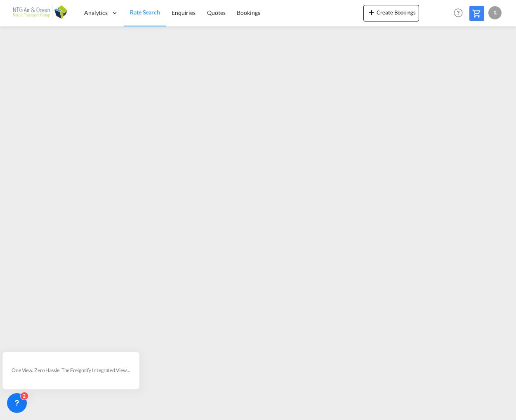 Image resolution: width=516 pixels, height=420 pixels. Describe the element at coordinates (391, 14) in the screenshot. I see `button: icon-plus 400-fgCreate Bookings` at that location.